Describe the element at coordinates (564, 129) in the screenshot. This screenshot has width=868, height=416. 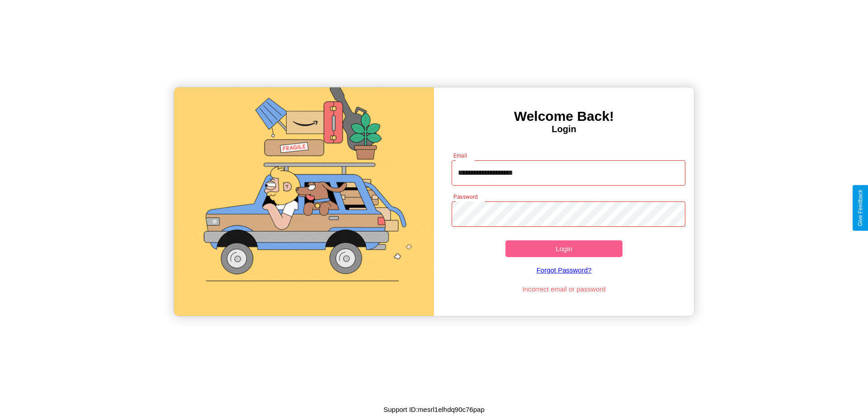
I see `h4: Login` at that location.